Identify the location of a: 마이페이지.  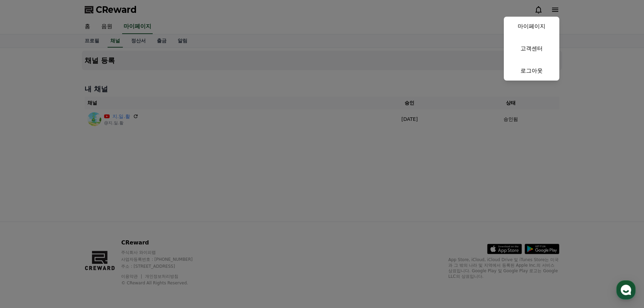
(531, 26).